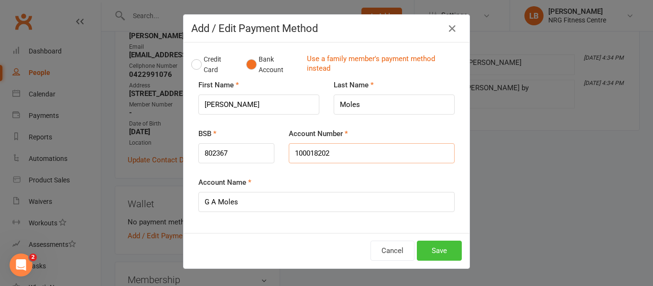 This screenshot has height=286, width=653. I want to click on button: Cancel, so click(392, 251).